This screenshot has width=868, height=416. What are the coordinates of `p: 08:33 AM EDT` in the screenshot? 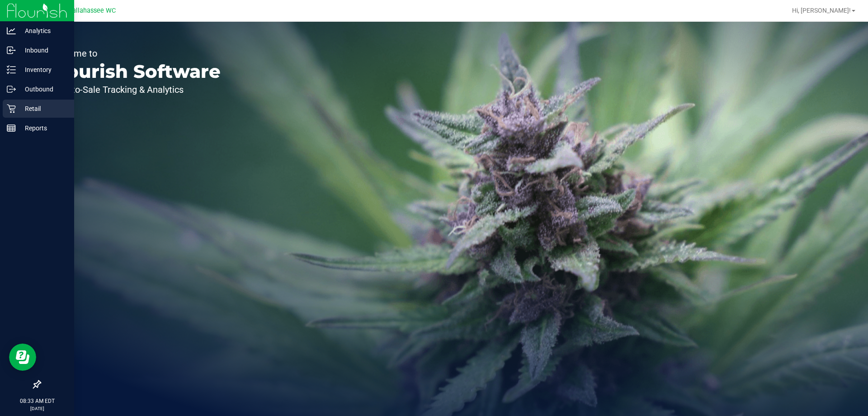 It's located at (37, 401).